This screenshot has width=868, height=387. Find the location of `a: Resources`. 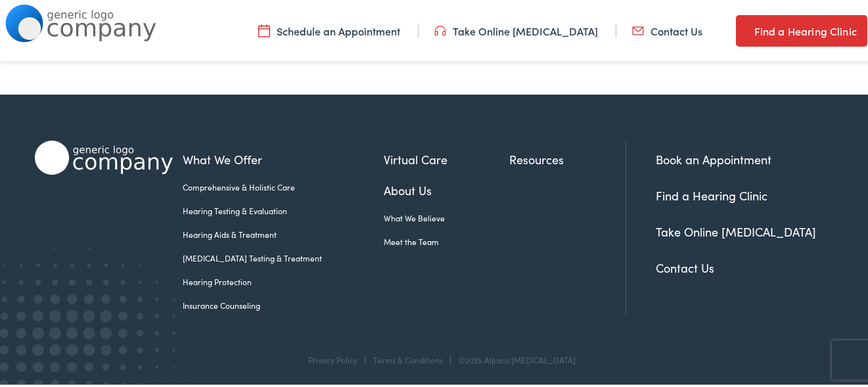

a: Resources is located at coordinates (567, 157).